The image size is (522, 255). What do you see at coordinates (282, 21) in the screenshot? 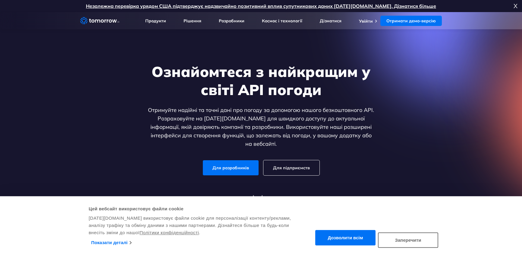
I see `a: Космос і технології` at bounding box center [282, 21].